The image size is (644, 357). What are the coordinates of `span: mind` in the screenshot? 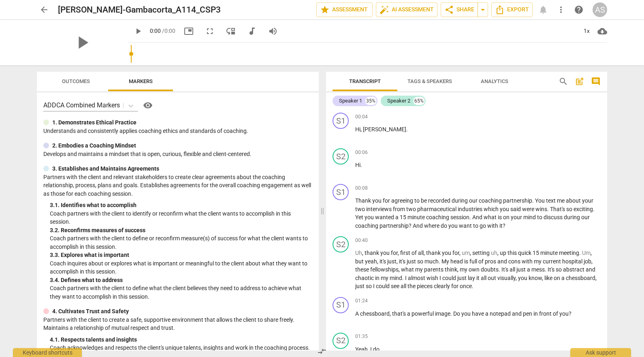 It's located at (396, 278).